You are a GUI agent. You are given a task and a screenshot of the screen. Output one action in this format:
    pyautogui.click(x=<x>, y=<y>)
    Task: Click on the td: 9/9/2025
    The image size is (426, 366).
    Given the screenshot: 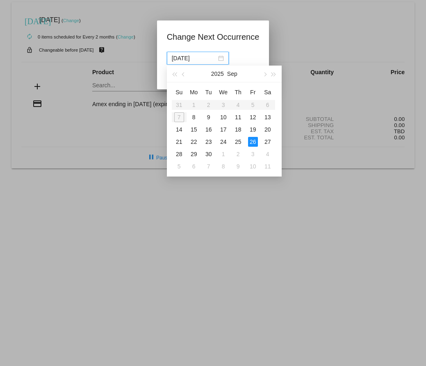 What is the action you would take?
    pyautogui.click(x=209, y=117)
    